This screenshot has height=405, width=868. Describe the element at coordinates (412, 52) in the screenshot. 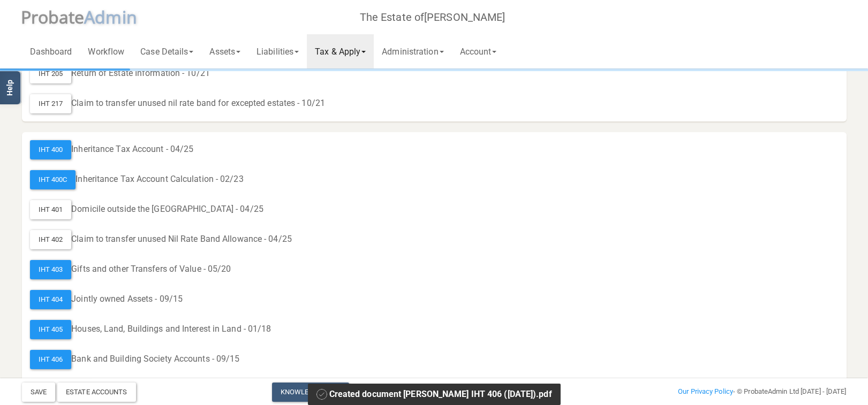

I see `a: Administration` at that location.